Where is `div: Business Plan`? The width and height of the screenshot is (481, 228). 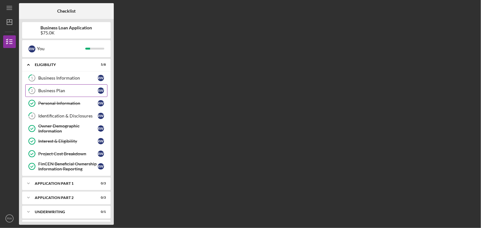
div: Business Plan is located at coordinates (68, 91).